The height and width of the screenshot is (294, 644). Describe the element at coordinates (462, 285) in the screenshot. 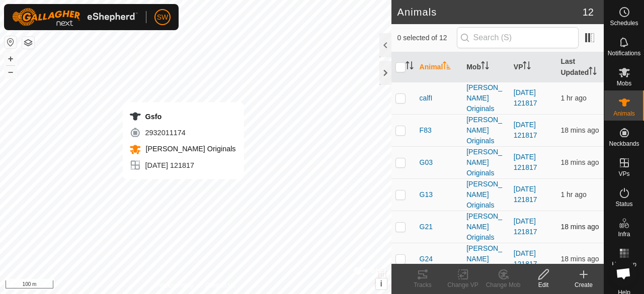

I see `div: Change VP` at that location.